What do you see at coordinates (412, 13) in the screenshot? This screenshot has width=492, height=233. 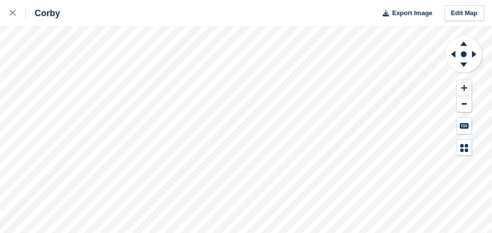 I see `span: Export Image` at bounding box center [412, 13].